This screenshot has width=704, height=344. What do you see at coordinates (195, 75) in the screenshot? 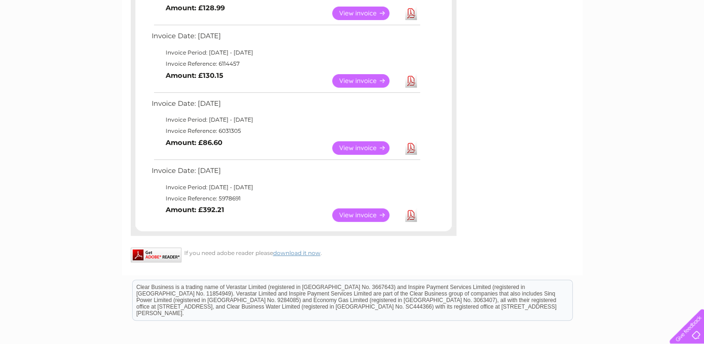
I see `b: Amount: £130.15` at bounding box center [195, 75].